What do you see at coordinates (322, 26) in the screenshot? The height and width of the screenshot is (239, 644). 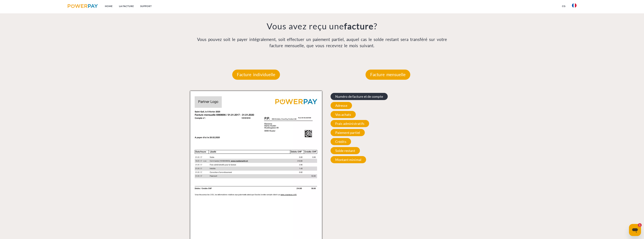 I see `h3: Vous avez reçu une ?` at bounding box center [322, 26].